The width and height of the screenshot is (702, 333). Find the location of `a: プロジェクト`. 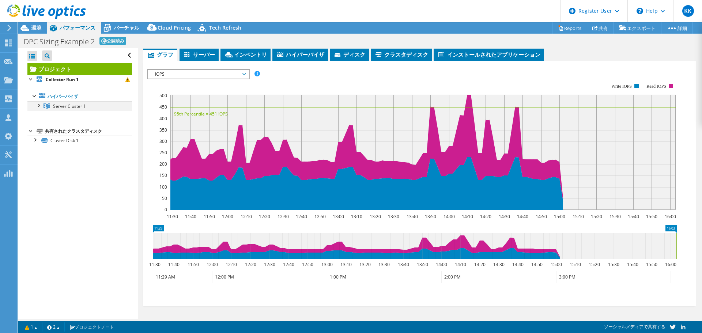

a: プロジェクト is located at coordinates (80, 69).